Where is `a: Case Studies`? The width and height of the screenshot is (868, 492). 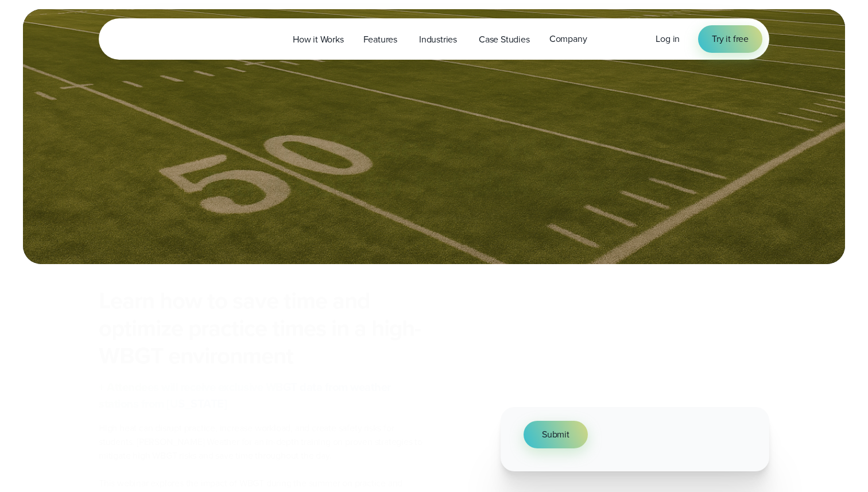 a: Case Studies is located at coordinates (504, 39).